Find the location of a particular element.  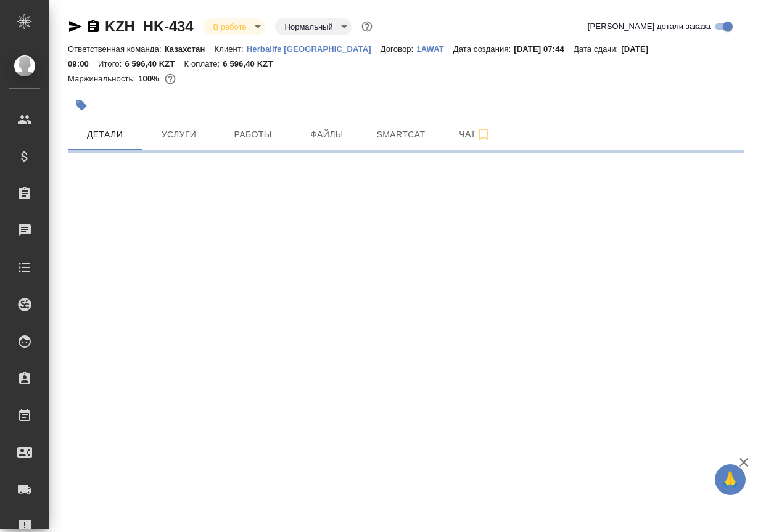

button: Скопировать ссылку для ЯМессенджера is located at coordinates (75, 26).